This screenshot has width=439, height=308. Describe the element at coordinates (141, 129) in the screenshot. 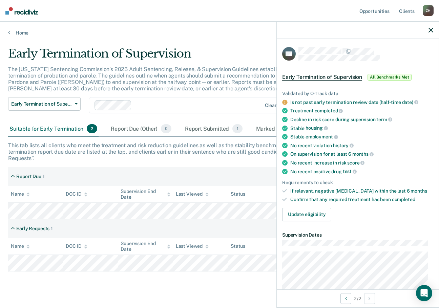

I see `div: Report Due (Other)` at that location.